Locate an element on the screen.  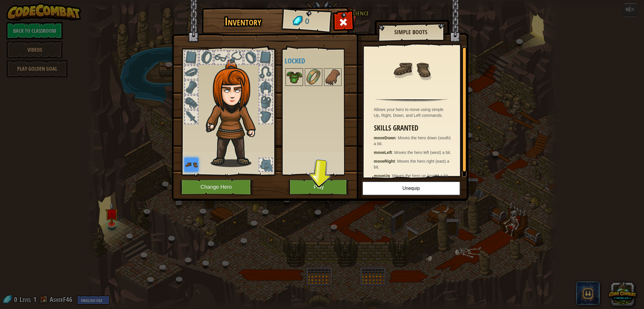
img: hair_f2.png is located at coordinates (235, 113).